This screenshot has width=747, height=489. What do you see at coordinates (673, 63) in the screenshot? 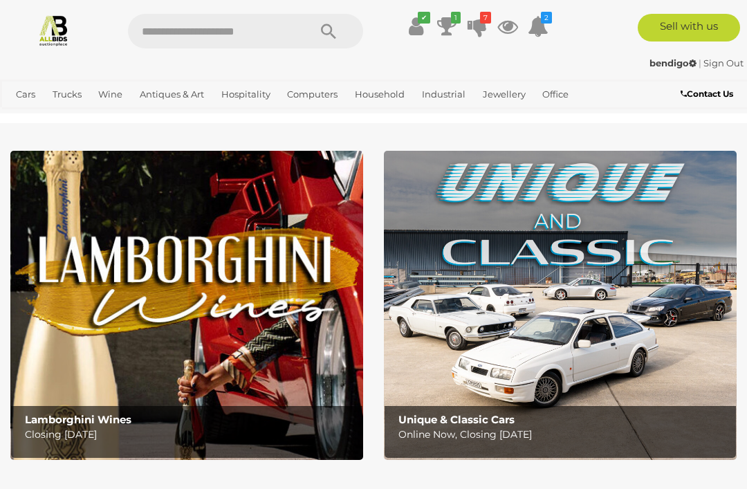
I see `strong: bendigo` at bounding box center [673, 63].